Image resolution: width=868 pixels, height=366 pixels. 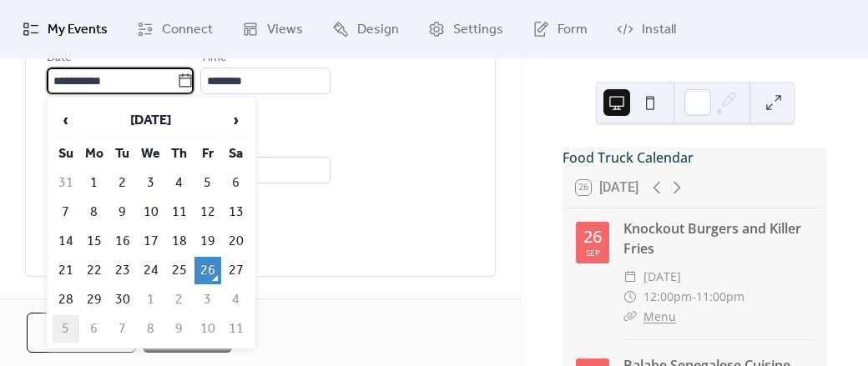 I want to click on span: Install, so click(x=659, y=30).